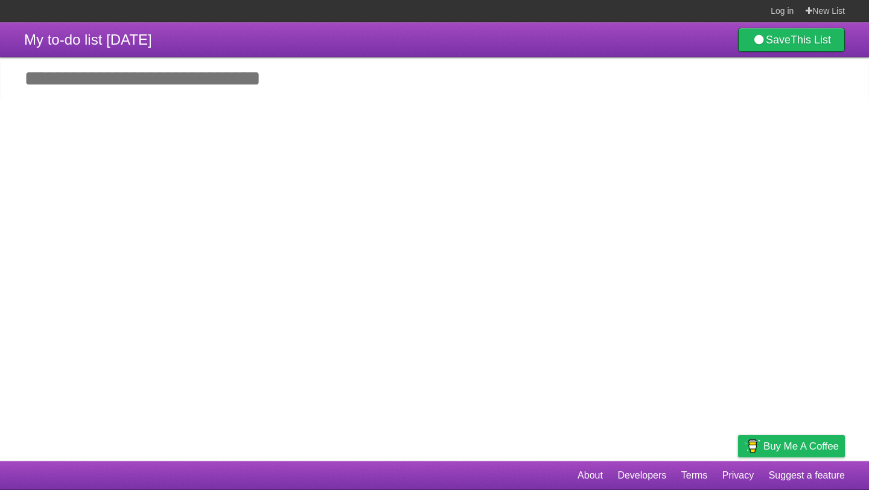 The image size is (869, 490). I want to click on a: About, so click(590, 476).